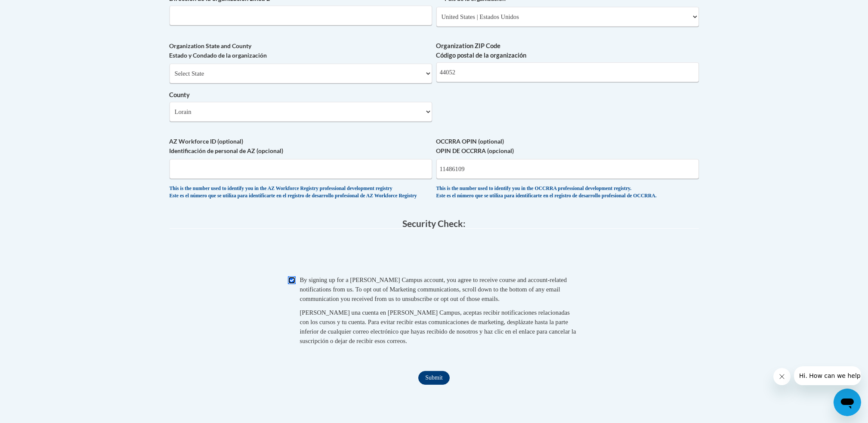  I want to click on span: Security Check:, so click(434, 223).